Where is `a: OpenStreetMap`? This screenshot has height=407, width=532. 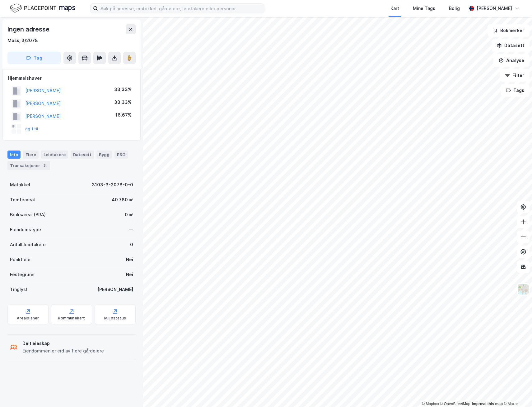
a: OpenStreetMap is located at coordinates (455, 404).